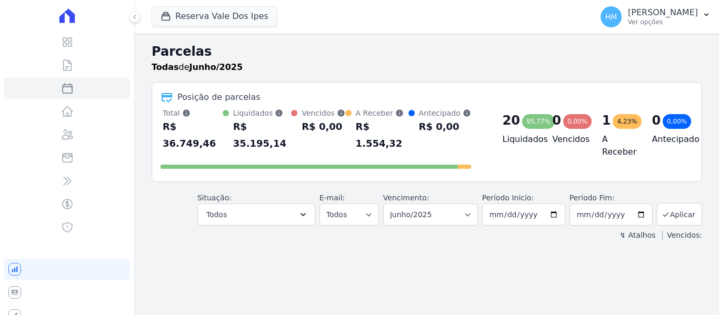 Image resolution: width=719 pixels, height=315 pixels. Describe the element at coordinates (427, 52) in the screenshot. I see `h2: Parcelas` at that location.